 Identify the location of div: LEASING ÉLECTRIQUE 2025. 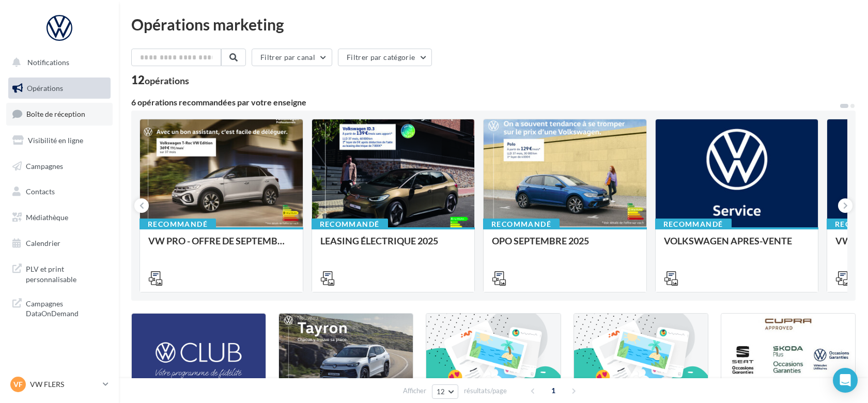
(393, 246).